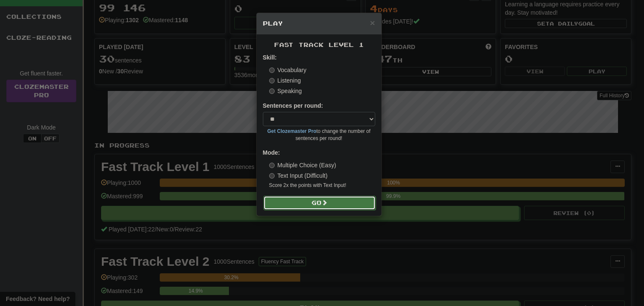  What do you see at coordinates (319, 45) in the screenshot?
I see `span: Fast Track Level 1` at bounding box center [319, 45].